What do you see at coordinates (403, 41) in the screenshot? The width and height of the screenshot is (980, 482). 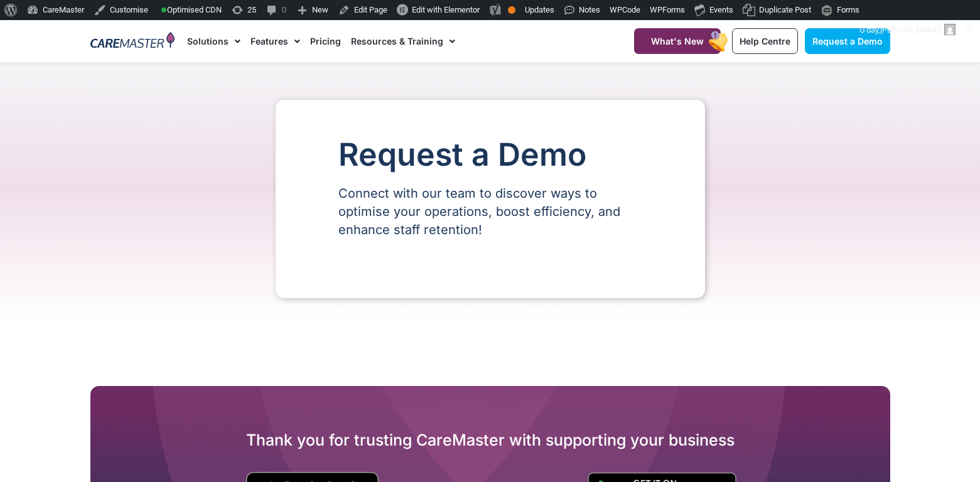 I see `a: Resources & Training` at bounding box center [403, 41].